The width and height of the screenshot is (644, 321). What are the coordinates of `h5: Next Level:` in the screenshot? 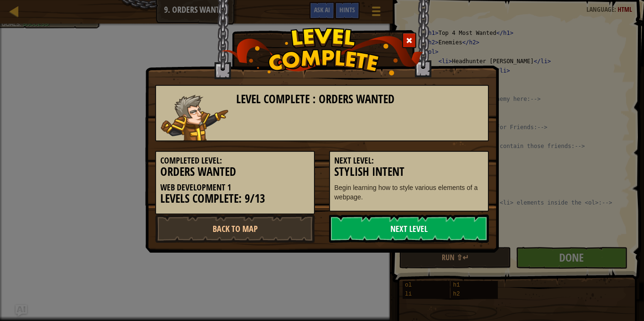 It's located at (408, 160).